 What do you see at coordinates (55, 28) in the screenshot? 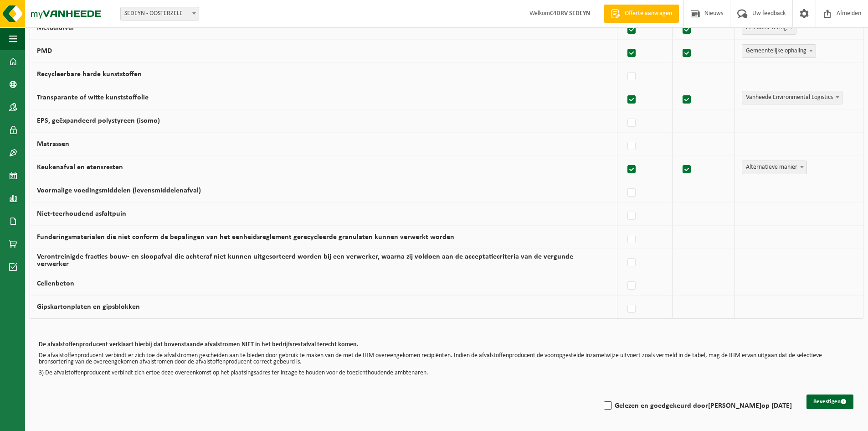
I see `label: Metaalafval` at bounding box center [55, 28].